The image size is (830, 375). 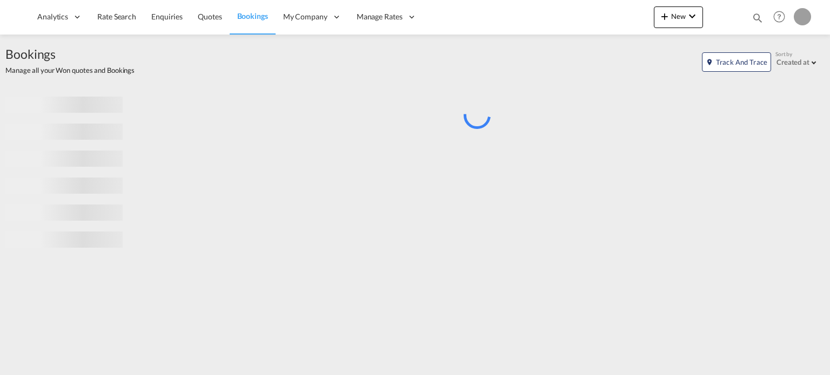 What do you see at coordinates (783, 54) in the screenshot?
I see `span: Sort by` at bounding box center [783, 54].